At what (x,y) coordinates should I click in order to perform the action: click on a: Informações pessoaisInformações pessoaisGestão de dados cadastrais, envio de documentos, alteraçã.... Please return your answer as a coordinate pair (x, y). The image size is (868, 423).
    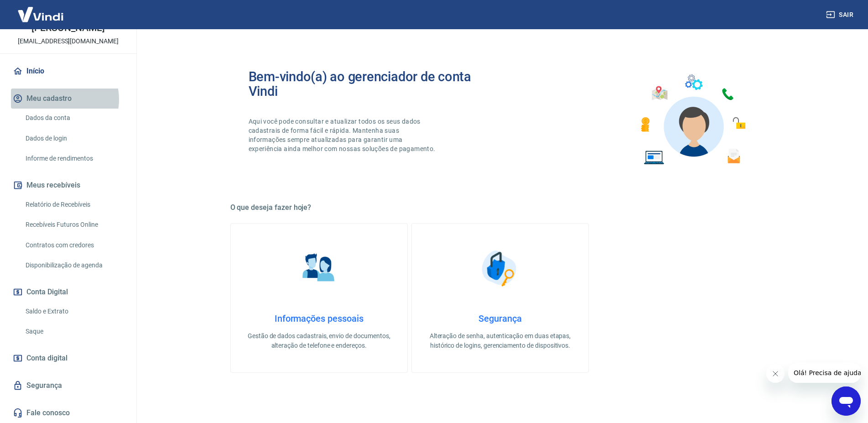
    Looking at the image, I should click on (318, 298).